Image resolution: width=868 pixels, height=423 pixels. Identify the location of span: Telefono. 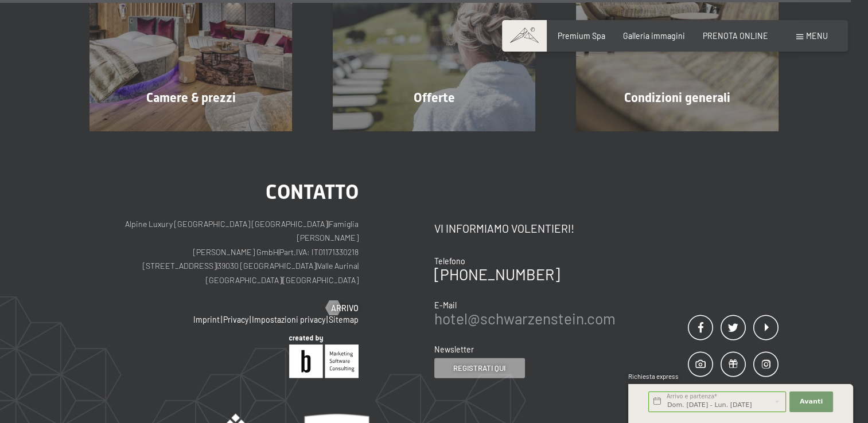
(450, 261).